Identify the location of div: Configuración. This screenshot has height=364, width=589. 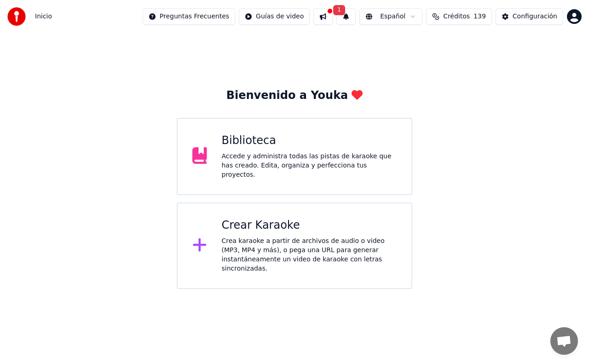
(535, 16).